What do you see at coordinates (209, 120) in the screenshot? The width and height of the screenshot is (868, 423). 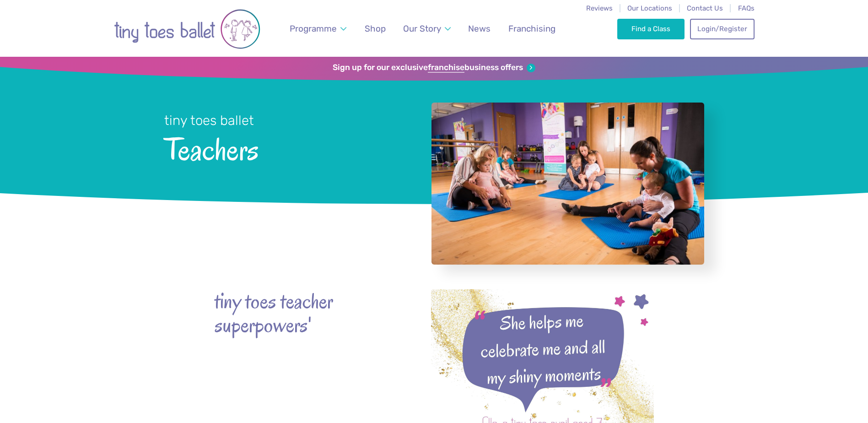 I see `small: tiny toes ballet` at bounding box center [209, 120].